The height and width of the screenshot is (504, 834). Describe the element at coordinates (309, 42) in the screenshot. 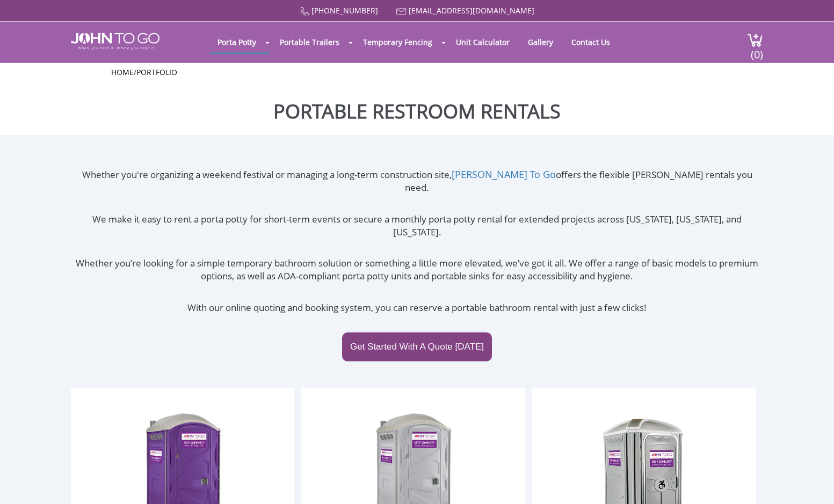

I see `a: Portable Trailers` at that location.